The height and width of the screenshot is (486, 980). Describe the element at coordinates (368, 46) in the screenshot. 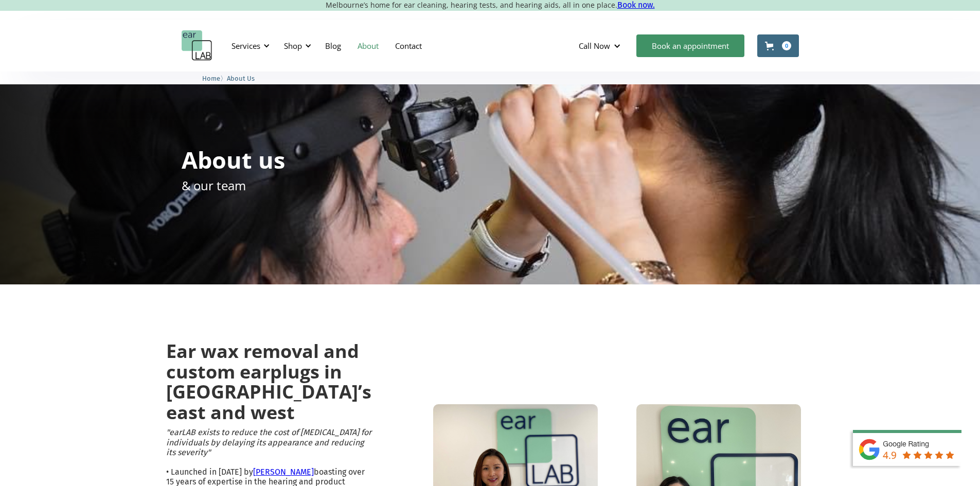

I see `a: About` at that location.